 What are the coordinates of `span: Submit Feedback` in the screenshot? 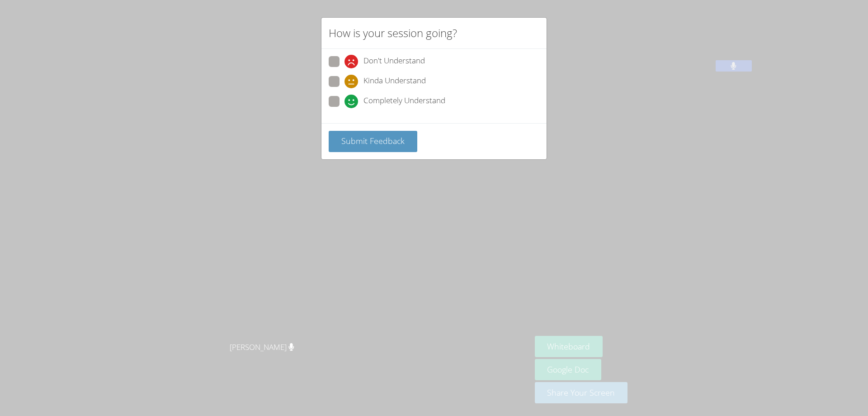 It's located at (373, 141).